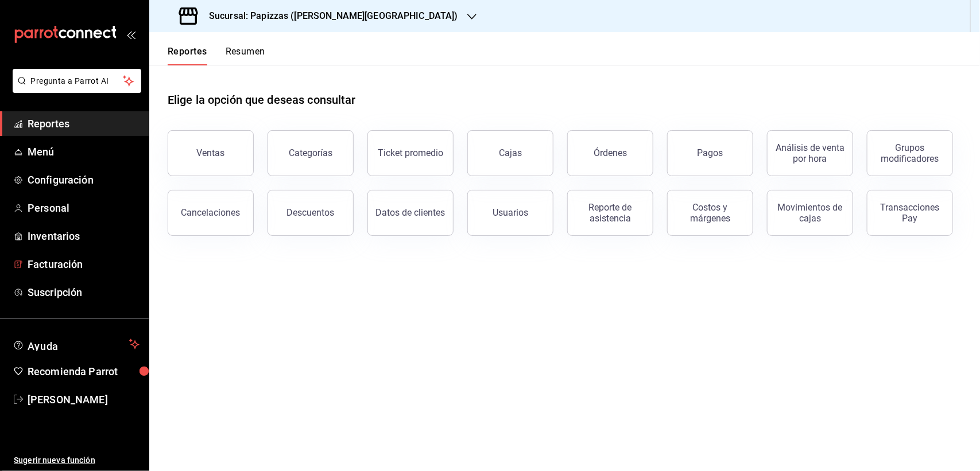 This screenshot has width=980, height=471. What do you see at coordinates (910, 213) in the screenshot?
I see `div: Transacciones Pay` at bounding box center [910, 213].